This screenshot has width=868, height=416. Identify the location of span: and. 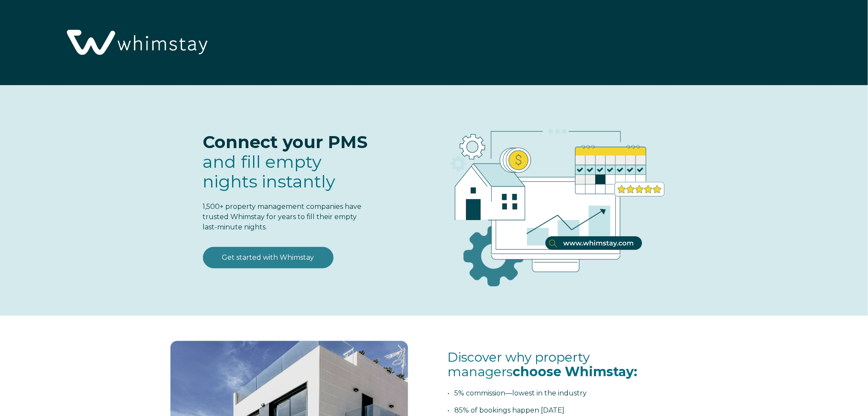
(270, 171).